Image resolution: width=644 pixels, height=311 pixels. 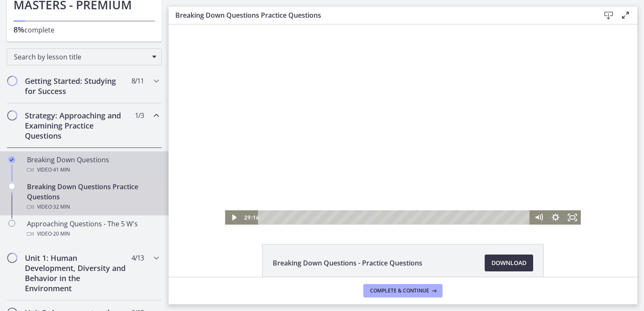 What do you see at coordinates (387, 193) in the screenshot?
I see `button: Show settings menu` at bounding box center [387, 193].